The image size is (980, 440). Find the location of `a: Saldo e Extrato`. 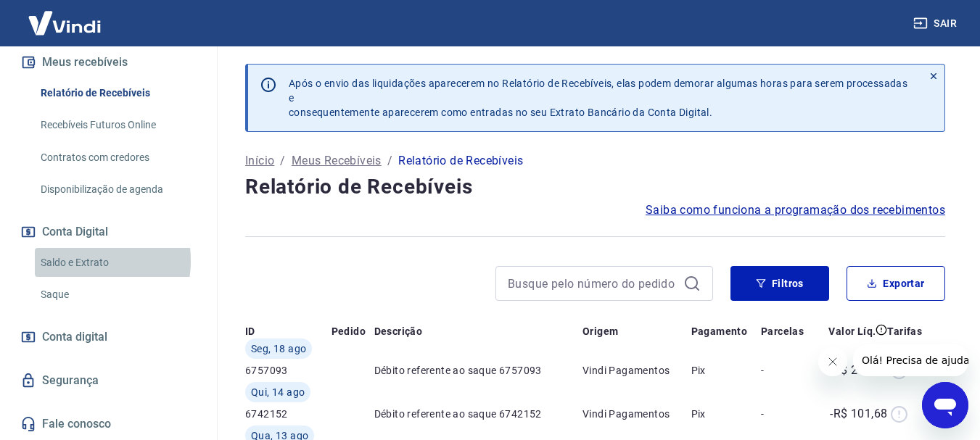

a: Saldo e Extrato is located at coordinates (117, 263).